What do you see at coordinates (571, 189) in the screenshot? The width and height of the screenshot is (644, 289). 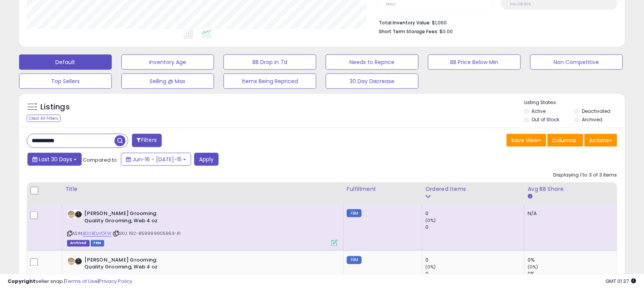 I see `div: Avg BB Share` at bounding box center [571, 189].